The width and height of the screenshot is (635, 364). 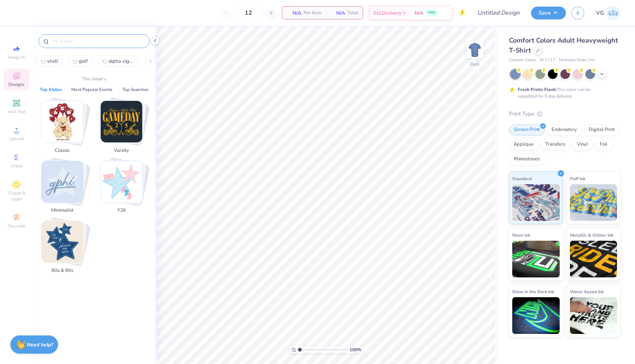 I want to click on span: Upload, so click(x=16, y=139).